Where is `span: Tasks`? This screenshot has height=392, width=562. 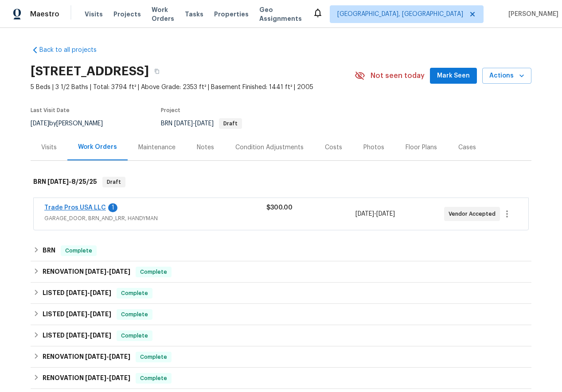
span: Tasks is located at coordinates (194, 14).